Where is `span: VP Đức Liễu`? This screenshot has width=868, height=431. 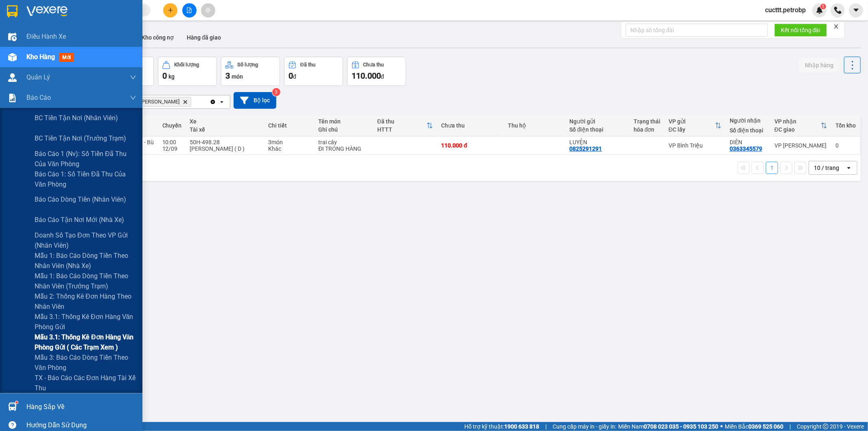
span: VP Đức Liễu is located at coordinates (156, 102).